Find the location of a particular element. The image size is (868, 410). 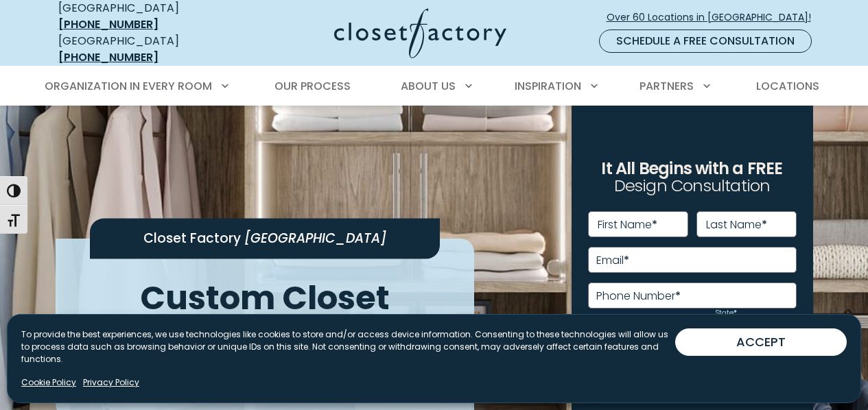

img: Closet Factory Logo is located at coordinates (420, 33).